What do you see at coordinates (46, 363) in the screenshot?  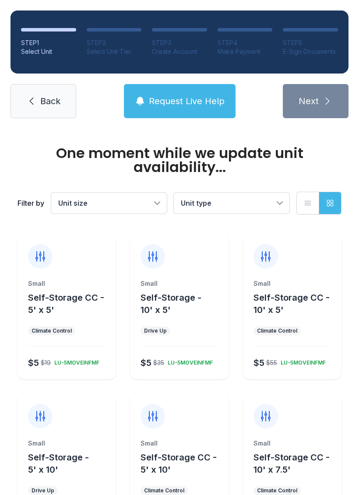 I see `div: $19` at bounding box center [46, 363].